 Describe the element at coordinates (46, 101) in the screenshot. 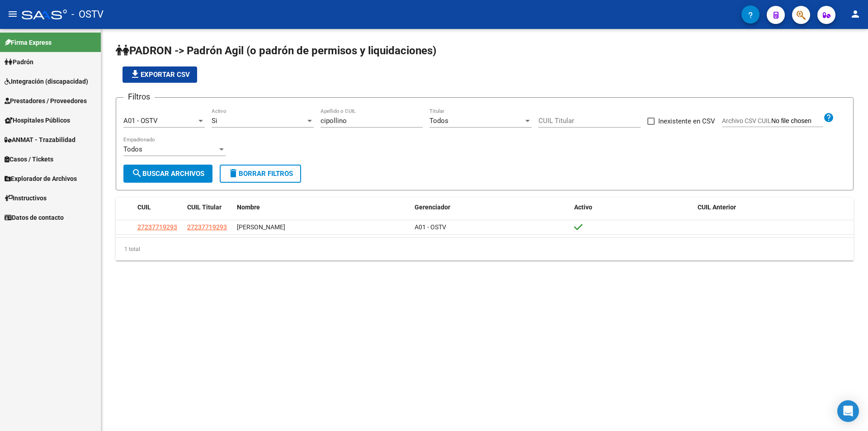

I see `span: Prestadores / Proveedores` at that location.